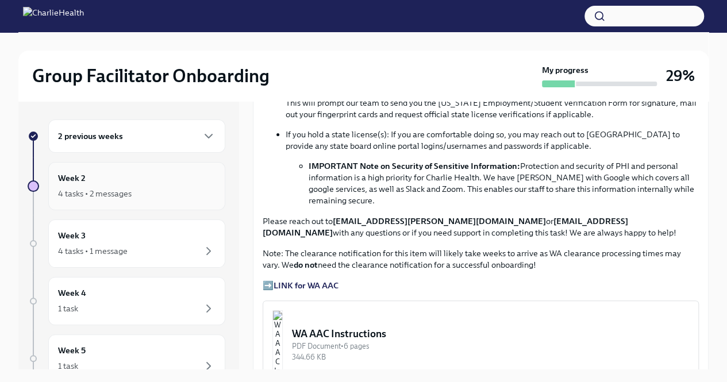  Describe the element at coordinates (126, 301) in the screenshot. I see `a: Week 41 task` at that location.